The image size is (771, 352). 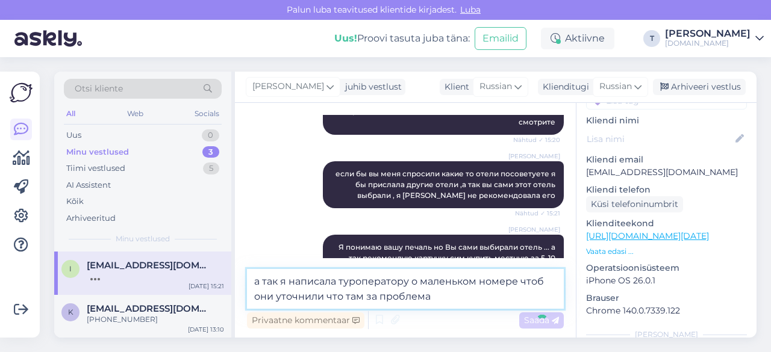 What do you see at coordinates (666, 252) in the screenshot?
I see `p: Vaata edasi ...` at bounding box center [666, 252].